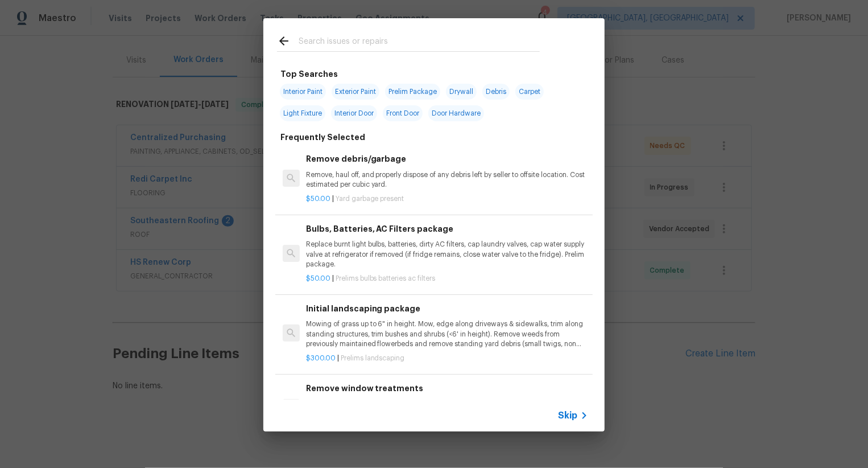 This screenshot has width=868, height=468. I want to click on span: Skip, so click(568, 416).